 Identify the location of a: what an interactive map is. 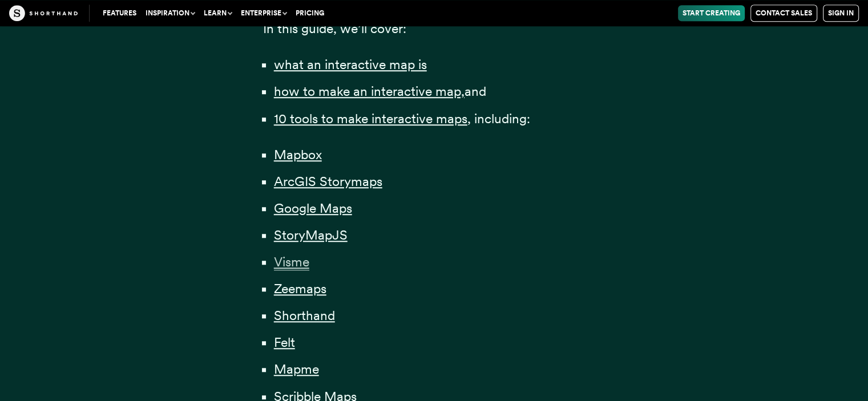
(350, 65).